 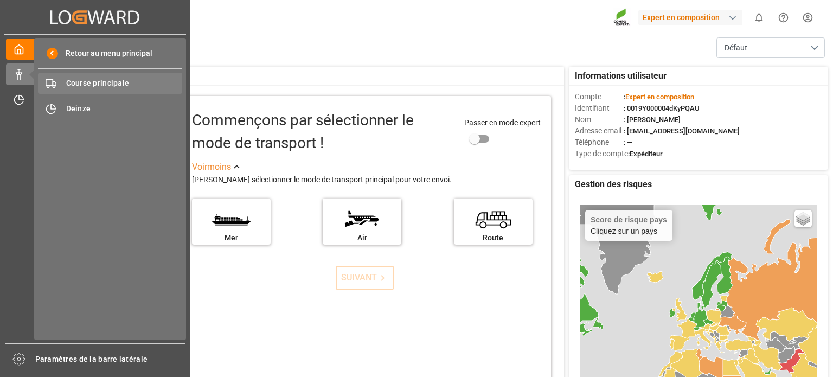 I want to click on button: afficher 0 nouvelles notifications, so click(x=758, y=17).